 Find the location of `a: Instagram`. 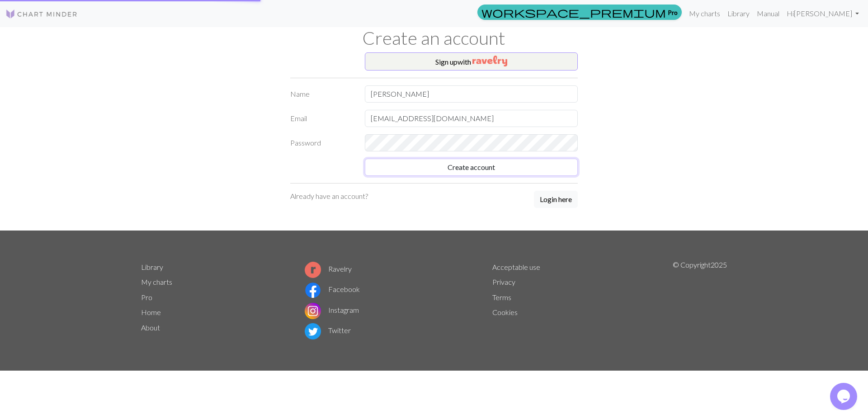

a: Instagram is located at coordinates (332, 309).